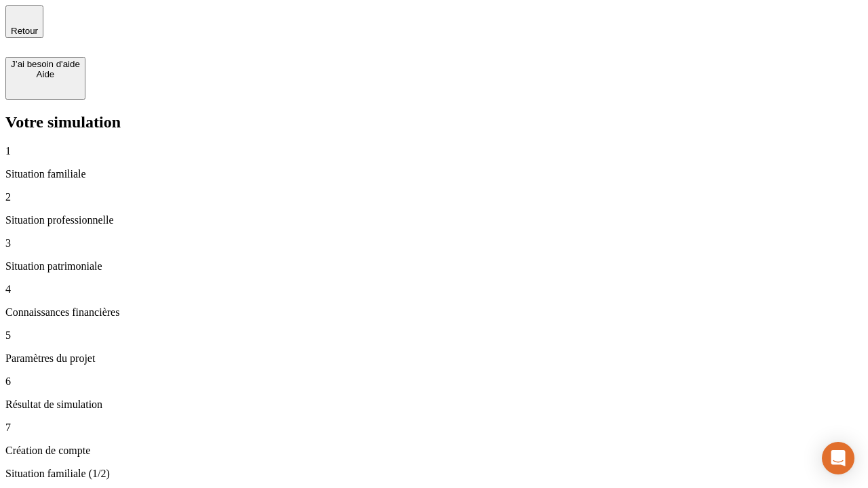 This screenshot has height=488, width=868. What do you see at coordinates (434, 359) in the screenshot?
I see `p: Paramètres du projet` at bounding box center [434, 359].